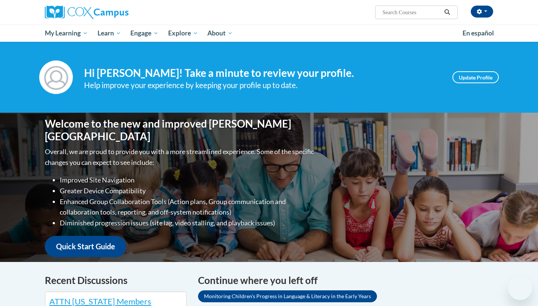 Image resolution: width=538 pixels, height=306 pixels. I want to click on div: Help improve your experience by keeping your profile up to date., so click(262, 85).